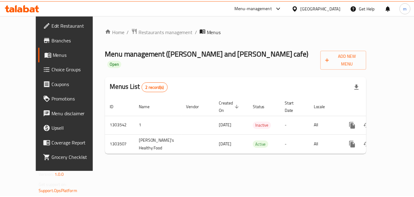 The height and width of the screenshot is (197, 414). What do you see at coordinates (297, 106) in the screenshot?
I see `span: Start Date` at bounding box center [297, 106].